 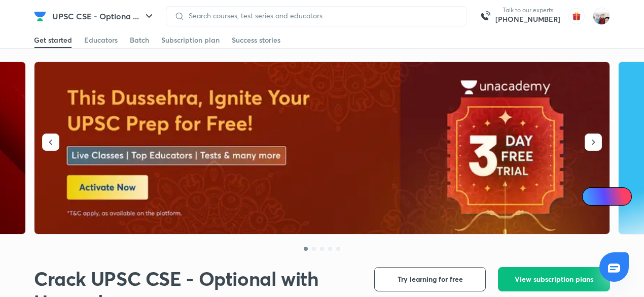 I want to click on div: Success stories, so click(x=255, y=40).